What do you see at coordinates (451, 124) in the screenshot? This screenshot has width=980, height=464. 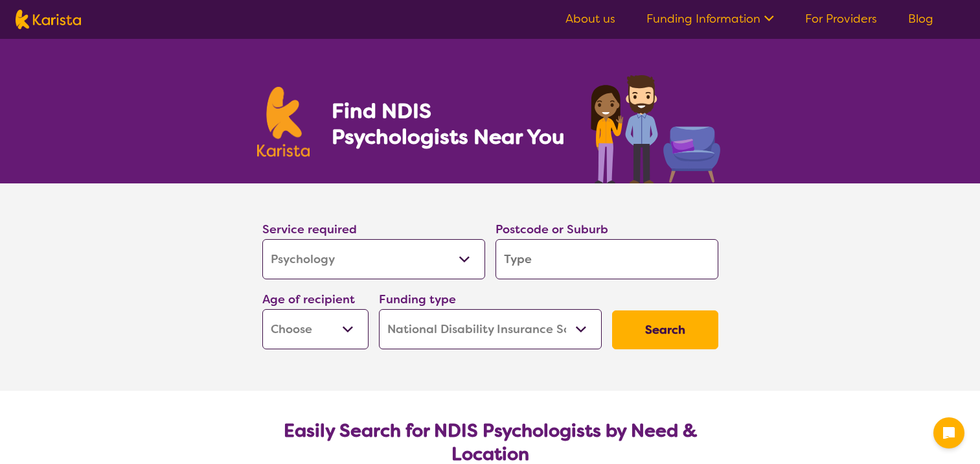 I see `h1: Find NDIS Psychologists Near You` at bounding box center [451, 124].